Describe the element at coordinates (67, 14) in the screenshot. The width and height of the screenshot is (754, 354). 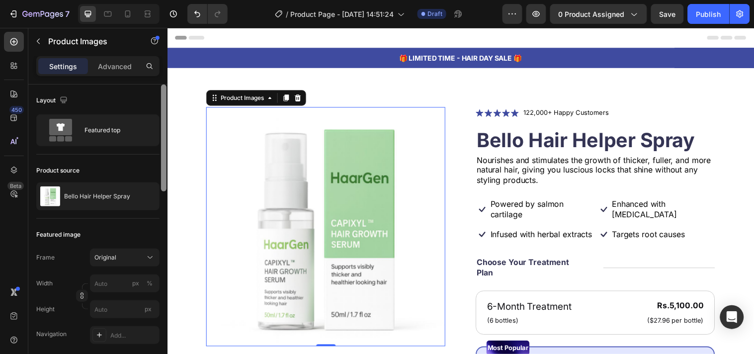
I see `p: 7` at that location.